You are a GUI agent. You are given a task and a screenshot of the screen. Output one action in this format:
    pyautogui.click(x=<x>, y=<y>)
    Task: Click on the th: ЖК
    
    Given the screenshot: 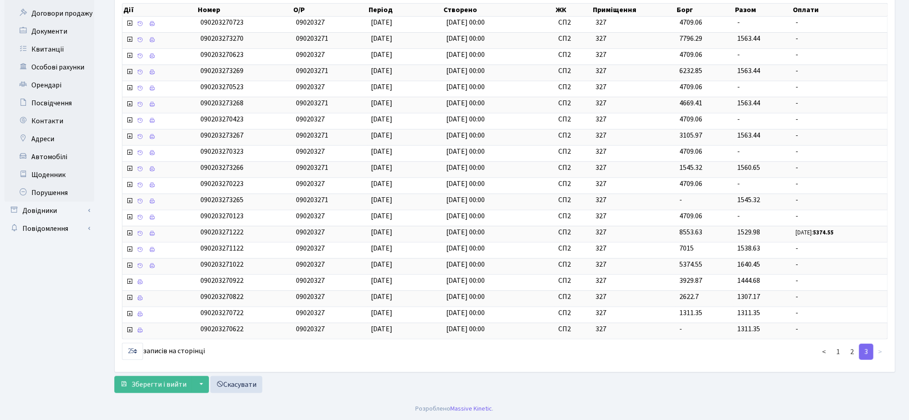 What is the action you would take?
    pyautogui.click(x=574, y=10)
    